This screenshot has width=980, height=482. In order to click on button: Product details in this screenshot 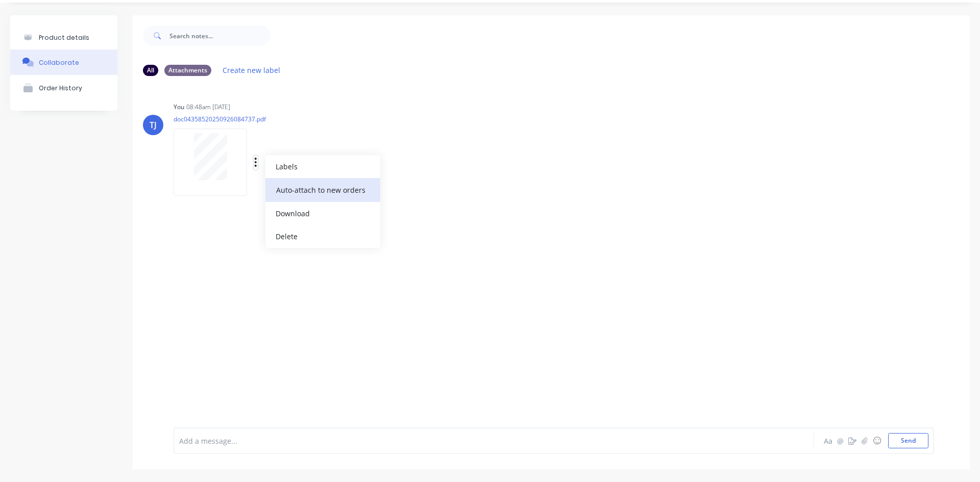, I will do `click(64, 37)`.